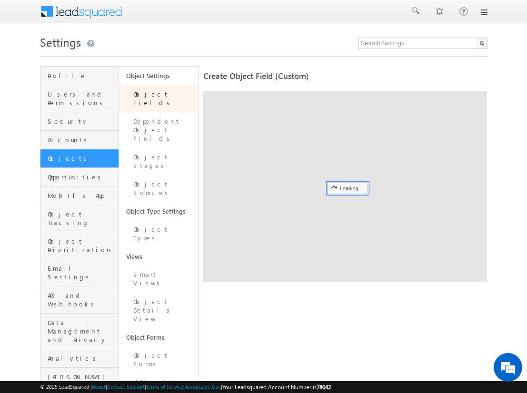 This screenshot has height=393, width=527. What do you see at coordinates (158, 310) in the screenshot?
I see `a: Object Details View` at bounding box center [158, 310].